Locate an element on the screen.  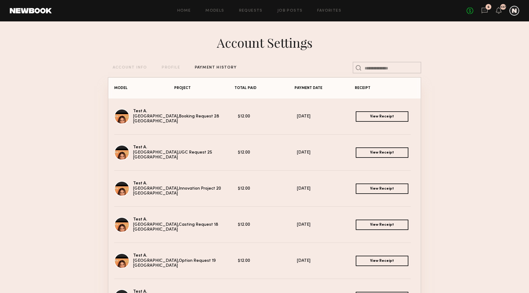
a: Favorites is located at coordinates (329, 11).